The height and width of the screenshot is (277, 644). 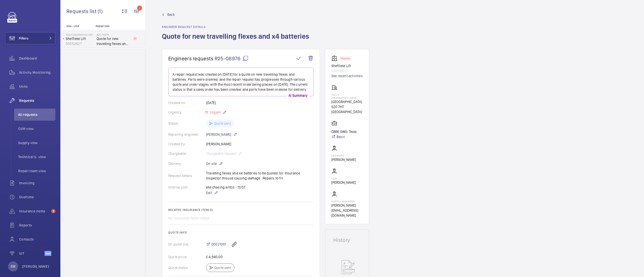 What do you see at coordinates (37, 129) in the screenshot?
I see `span: CSM view` at bounding box center [37, 129].